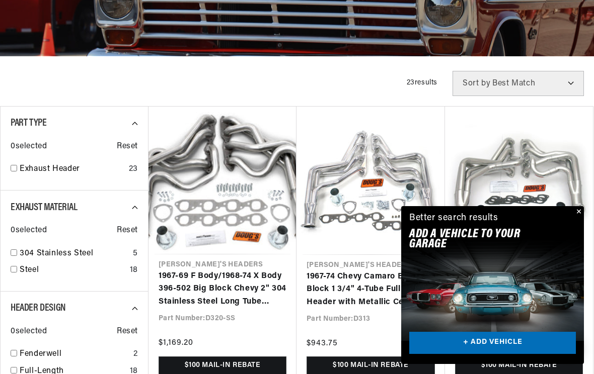  Describe the element at coordinates (518, 84) in the screenshot. I see `select: Sort by` at that location.